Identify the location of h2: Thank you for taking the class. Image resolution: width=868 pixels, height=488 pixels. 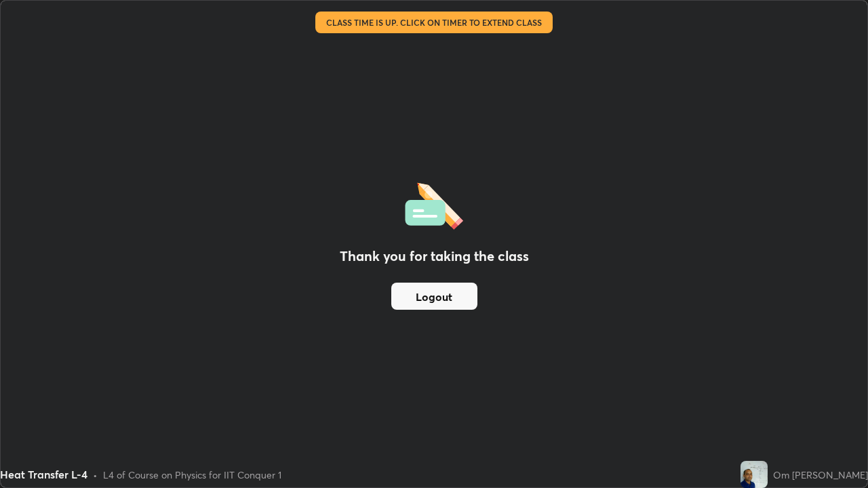
(434, 256).